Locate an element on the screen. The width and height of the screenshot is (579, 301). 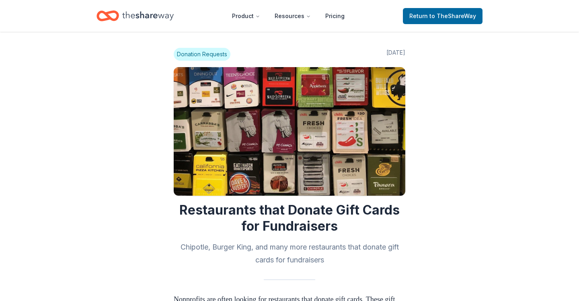
span: to TheShareWay is located at coordinates (453, 16).